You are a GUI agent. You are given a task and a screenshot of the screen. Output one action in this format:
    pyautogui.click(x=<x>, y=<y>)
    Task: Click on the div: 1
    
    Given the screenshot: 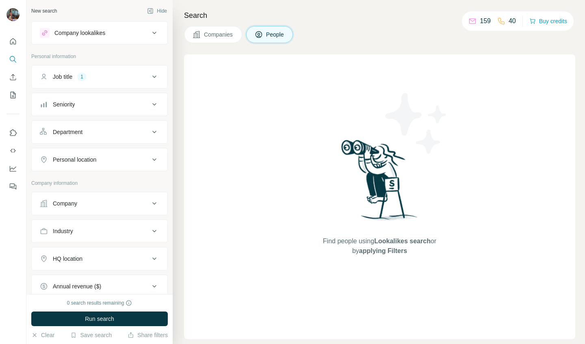 What is the action you would take?
    pyautogui.click(x=82, y=77)
    